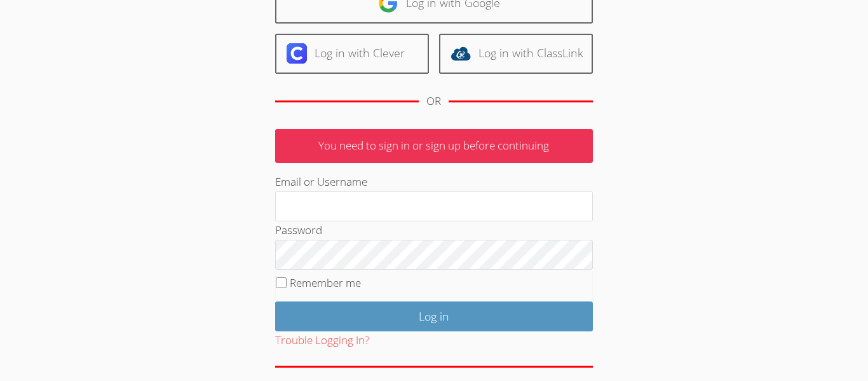  Describe the element at coordinates (298, 230) in the screenshot. I see `label: Password` at that location.